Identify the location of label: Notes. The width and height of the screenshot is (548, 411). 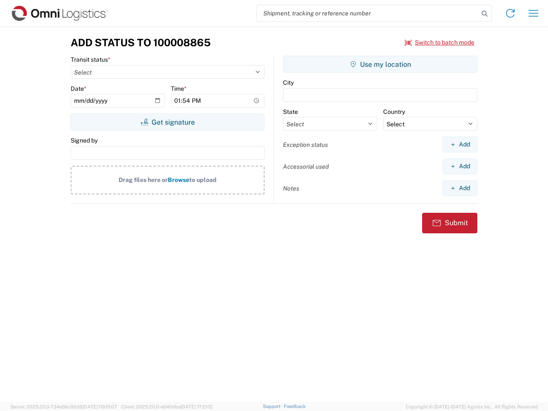
(291, 189).